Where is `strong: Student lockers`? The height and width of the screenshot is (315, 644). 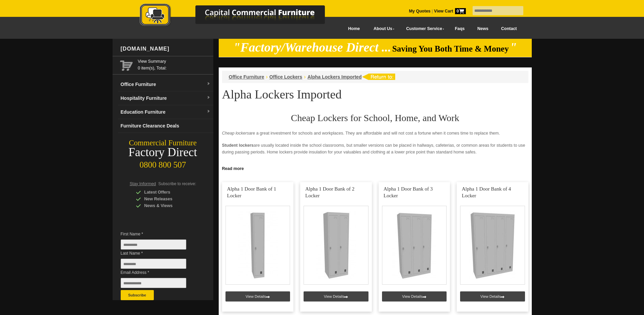
strong: Student lockers is located at coordinates (238, 146).